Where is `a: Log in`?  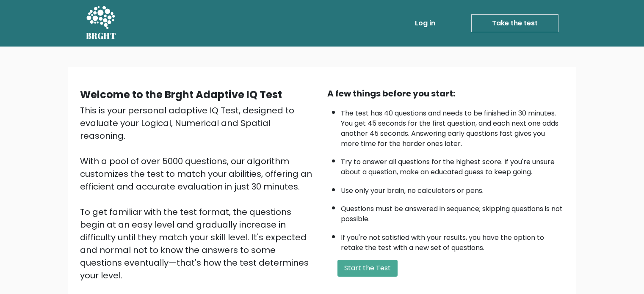
a: Log in is located at coordinates (425, 23).